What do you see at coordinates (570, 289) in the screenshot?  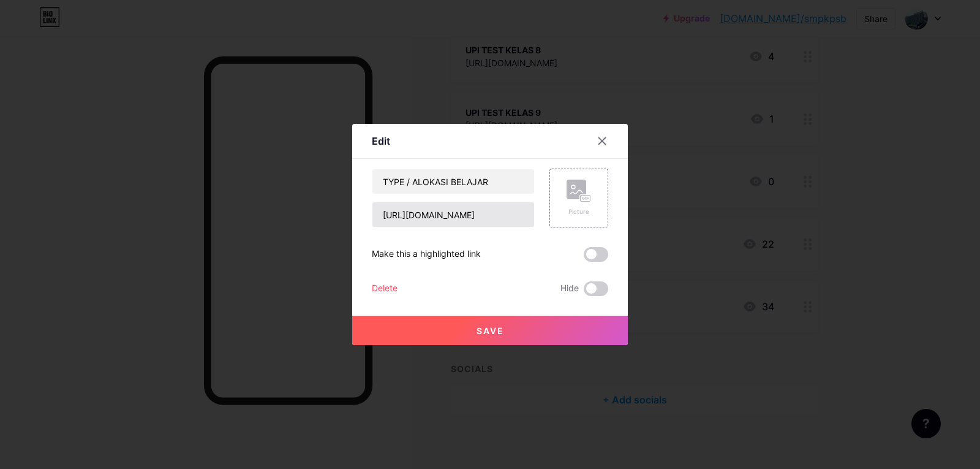 I see `span: Hide` at bounding box center [570, 289].